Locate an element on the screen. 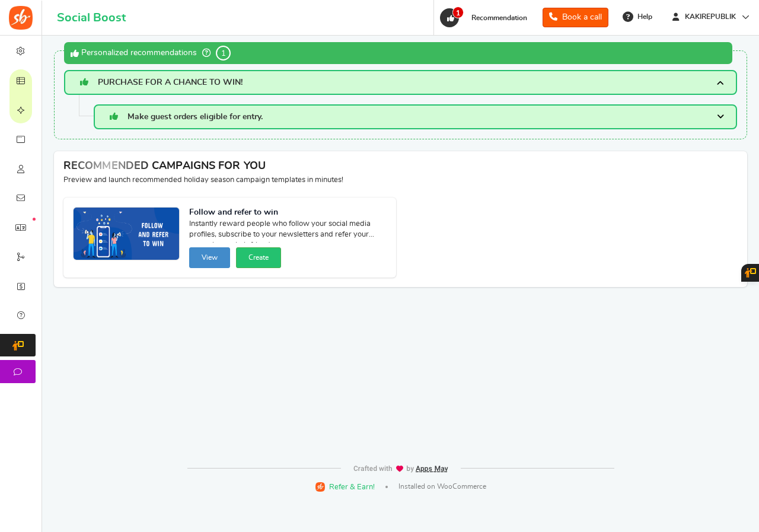  img: Social Boost is located at coordinates (21, 18).